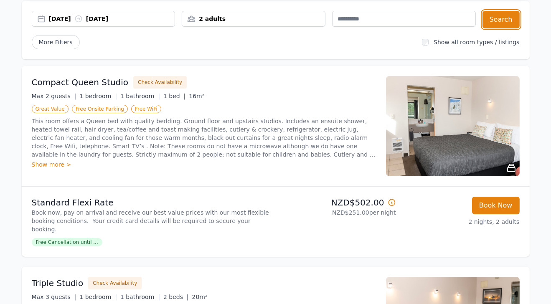  What do you see at coordinates (174, 96) in the screenshot?
I see `span: 1 bed |` at bounding box center [174, 96].